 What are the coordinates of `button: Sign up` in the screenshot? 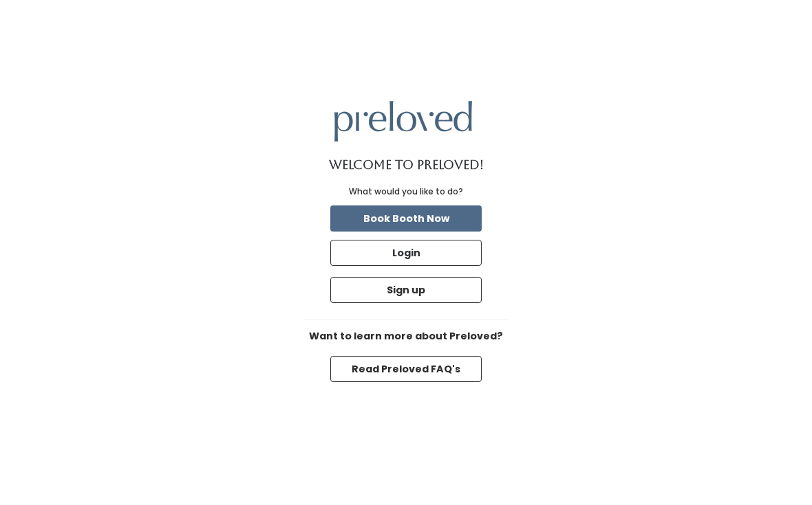 It's located at (406, 290).